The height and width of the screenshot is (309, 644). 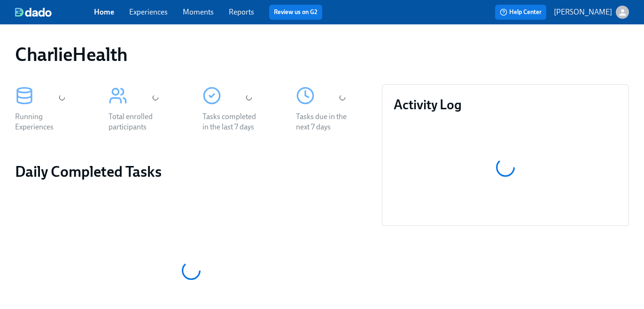 What do you see at coordinates (33, 12) in the screenshot?
I see `img: dado` at bounding box center [33, 12].